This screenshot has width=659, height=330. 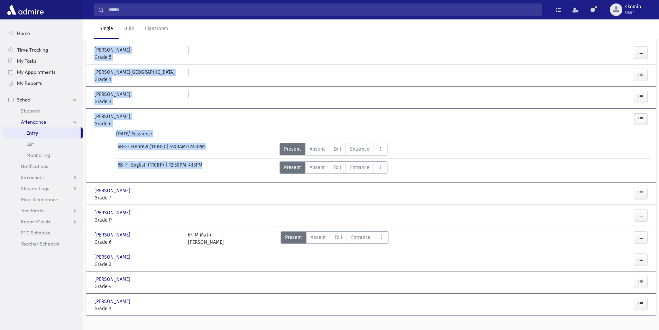 What do you see at coordinates (43, 155) in the screenshot?
I see `a: Monitoring` at bounding box center [43, 155].